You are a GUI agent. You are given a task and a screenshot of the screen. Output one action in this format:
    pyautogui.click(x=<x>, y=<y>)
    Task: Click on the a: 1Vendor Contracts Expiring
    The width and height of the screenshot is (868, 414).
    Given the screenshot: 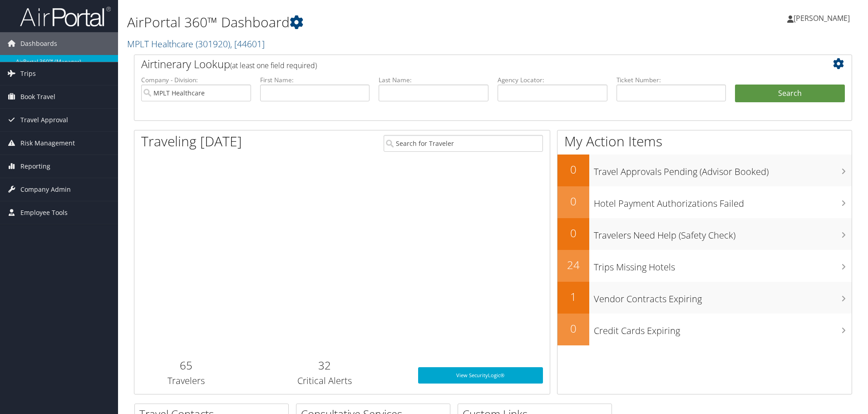 What is the action you would take?
    pyautogui.click(x=704, y=297)
    